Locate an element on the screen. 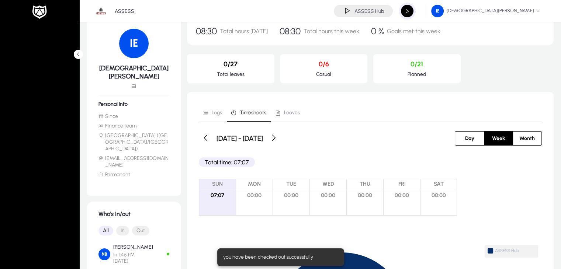 The width and height of the screenshot is (561, 269). button: Out is located at coordinates (141, 231).